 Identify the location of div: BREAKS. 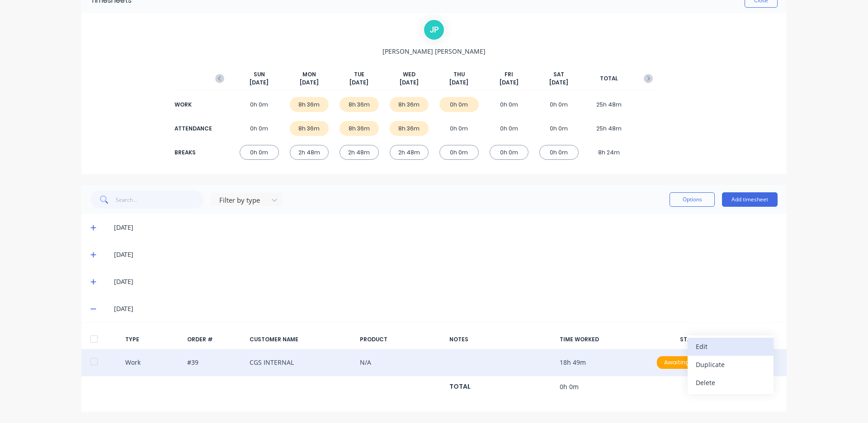
(193, 153).